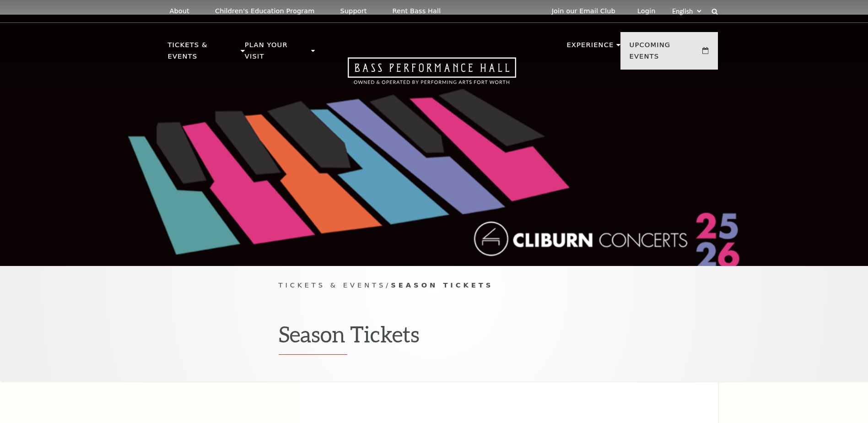 The image size is (868, 423). I want to click on select: Select:, so click(687, 11).